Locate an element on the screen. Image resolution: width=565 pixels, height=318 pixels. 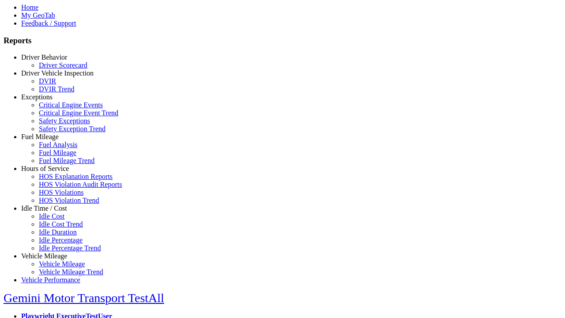
a: HOS Explanation Reports is located at coordinates (76, 176).